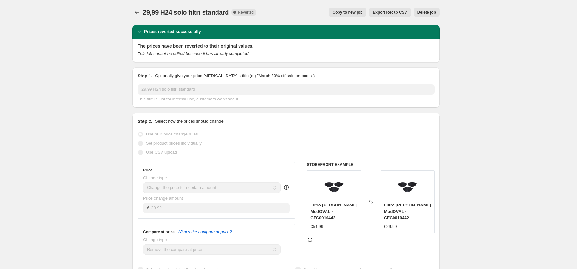 This screenshot has height=269, width=577. Describe the element at coordinates (317, 226) in the screenshot. I see `div: €54.99` at that location.